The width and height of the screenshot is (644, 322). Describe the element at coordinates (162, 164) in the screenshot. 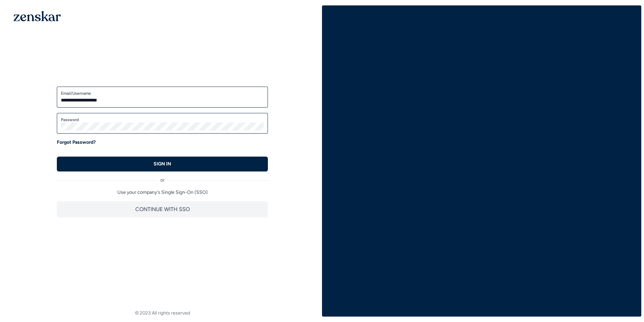

I see `button: SIGN IN` at that location.